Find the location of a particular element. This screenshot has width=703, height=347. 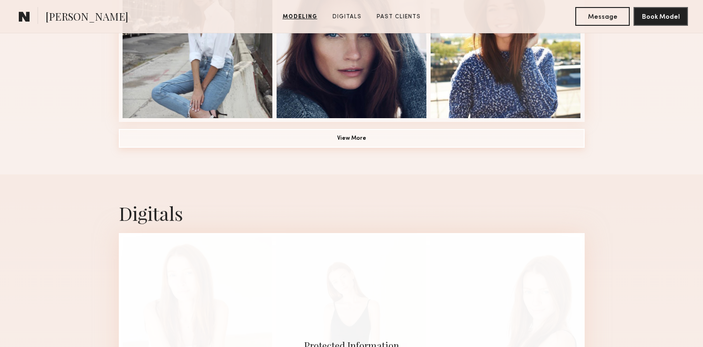

a: Digitals is located at coordinates (347, 17).